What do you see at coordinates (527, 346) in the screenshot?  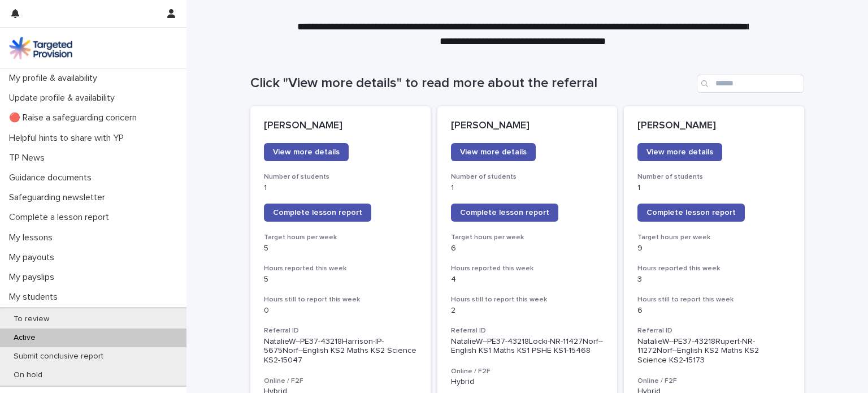 I see `p: NatalieW--PE37-43218Locki-NR-11427Norf--English KS1 Maths KS1 PSHE KS1-15468` at bounding box center [527, 346].